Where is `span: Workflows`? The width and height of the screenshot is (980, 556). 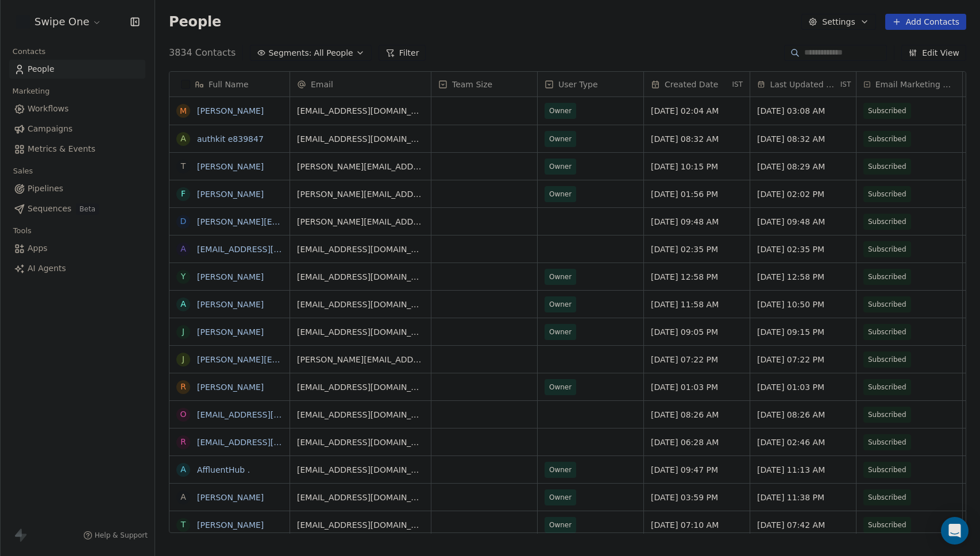 span: Workflows is located at coordinates (48, 109).